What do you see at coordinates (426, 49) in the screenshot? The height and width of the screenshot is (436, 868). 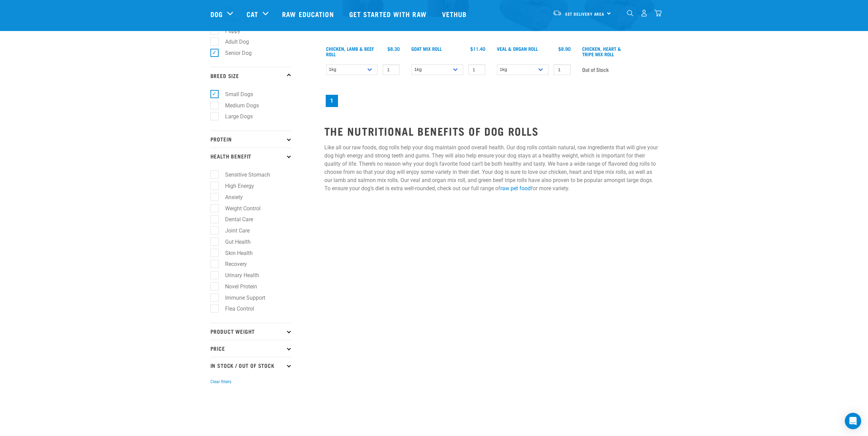 I see `a: Goat Mix Roll` at bounding box center [426, 49].